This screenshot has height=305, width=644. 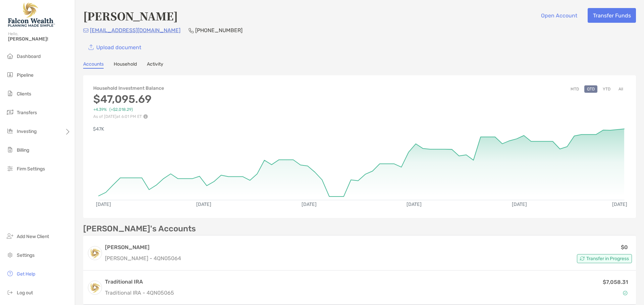 What do you see at coordinates (191, 31) in the screenshot?
I see `img: Phone Icon` at bounding box center [191, 31].